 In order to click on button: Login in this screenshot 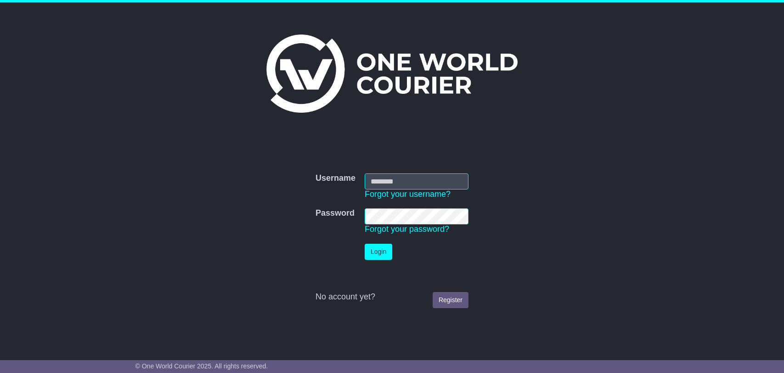, I will do `click(379, 251)`.